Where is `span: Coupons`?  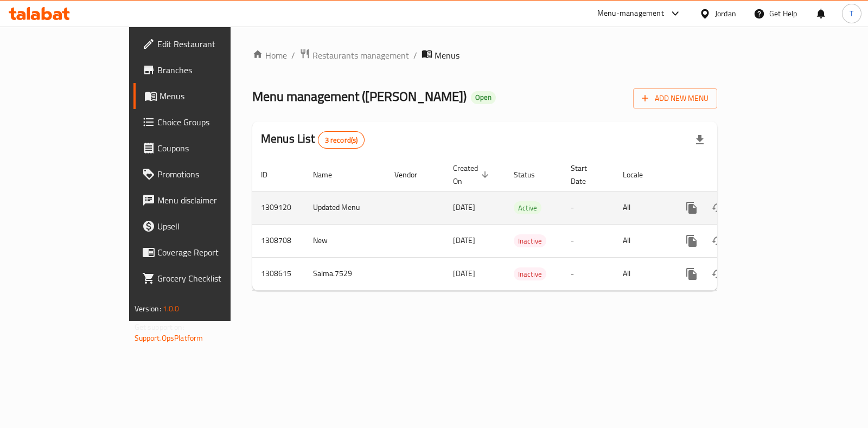
span: Coupons is located at coordinates (211, 148).